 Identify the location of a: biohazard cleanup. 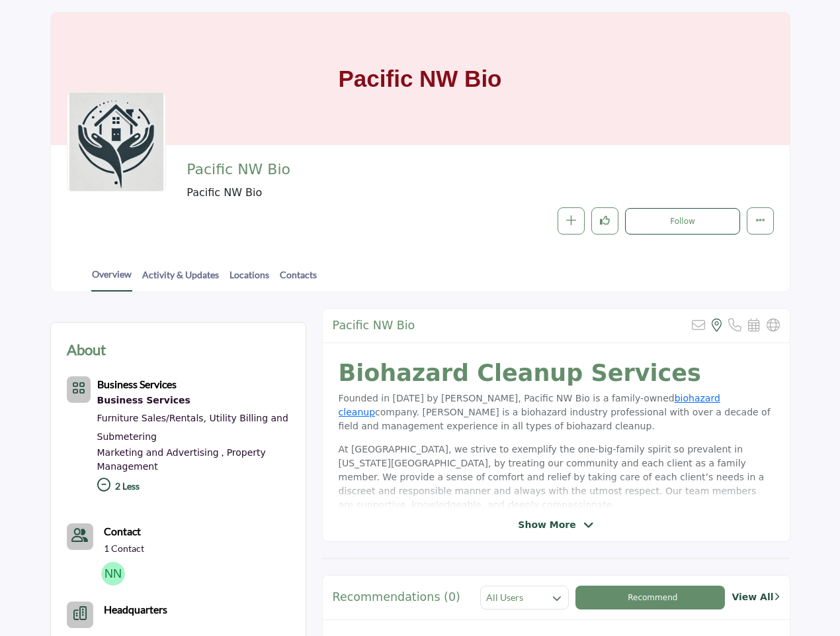
(529, 404).